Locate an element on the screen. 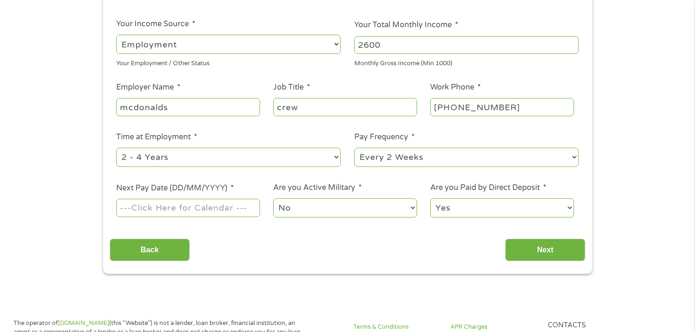  input: Back is located at coordinates (149, 250).